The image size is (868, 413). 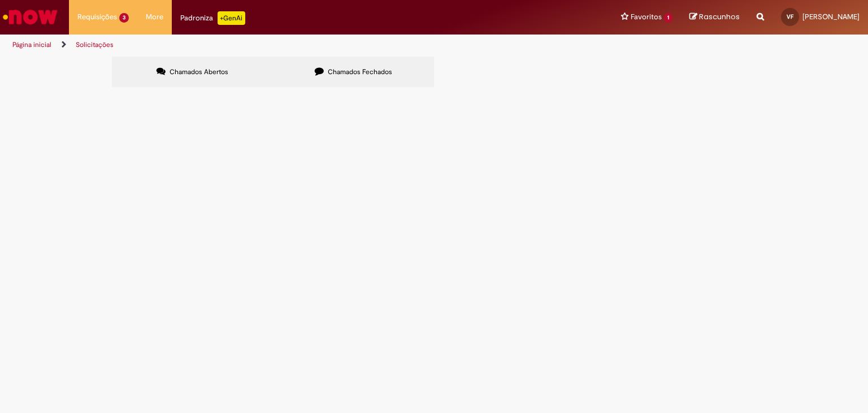 What do you see at coordinates (199, 71) in the screenshot?
I see `span: Chamados Abertos` at bounding box center [199, 71].